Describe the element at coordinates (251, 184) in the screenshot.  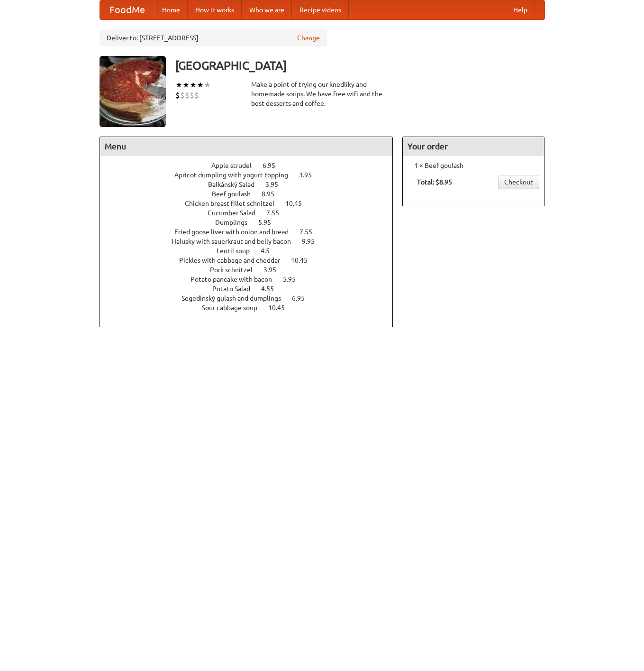
I see `a: Balkánský Salad 3.95` at that location.